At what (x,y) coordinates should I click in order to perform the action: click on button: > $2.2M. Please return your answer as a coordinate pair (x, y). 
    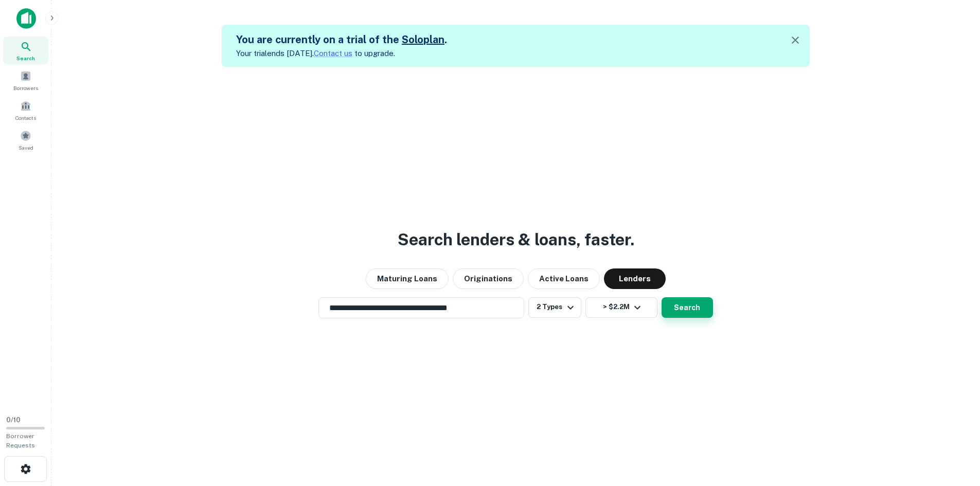
    Looking at the image, I should click on (621, 308).